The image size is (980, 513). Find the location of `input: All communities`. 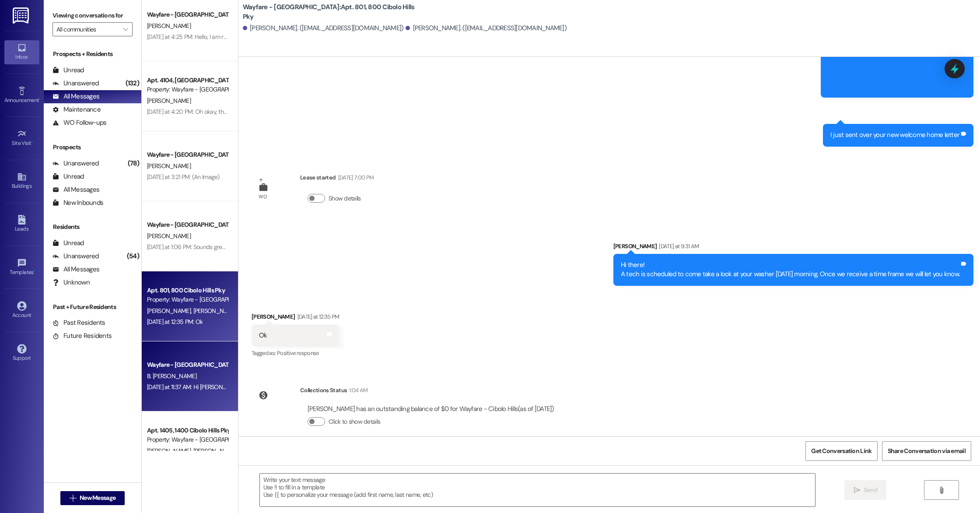

input: All communities is located at coordinates (88, 29).